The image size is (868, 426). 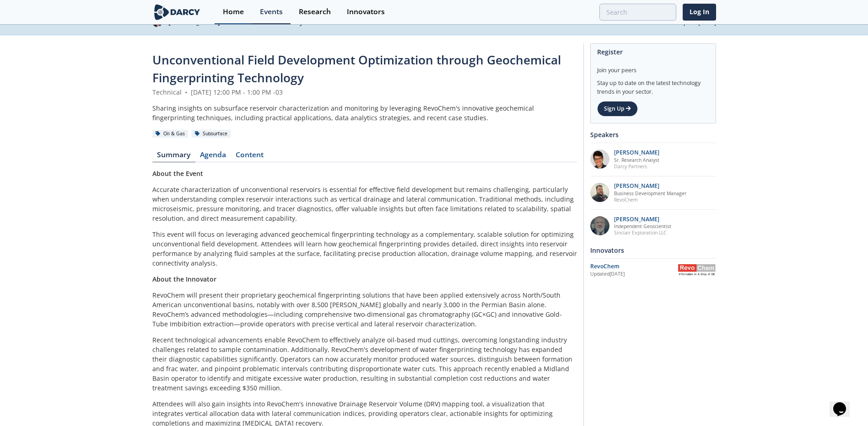 I want to click on div: Sharing insights on subsurface reservoir characterization and monitoring by leveraging RevoChem's..., so click(x=365, y=113).